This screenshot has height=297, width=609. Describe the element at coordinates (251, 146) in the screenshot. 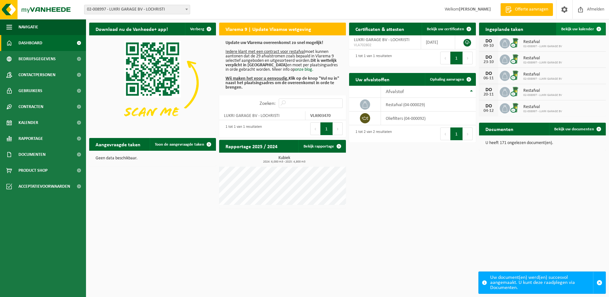

I see `h2: Rapportage 2025 / 2024` at that location.